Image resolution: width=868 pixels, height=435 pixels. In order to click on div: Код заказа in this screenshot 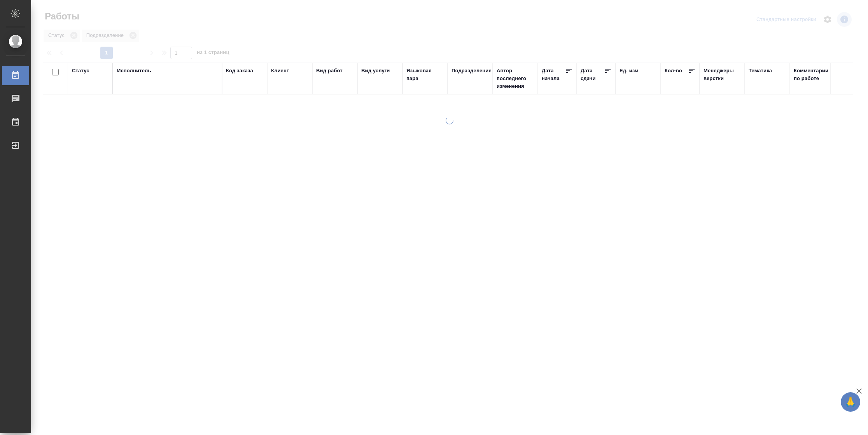, I will do `click(240, 71)`.